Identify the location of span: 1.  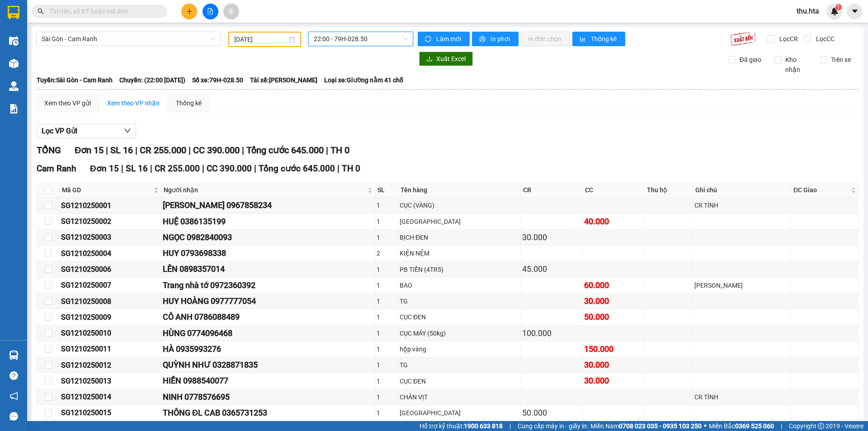
(838, 7).